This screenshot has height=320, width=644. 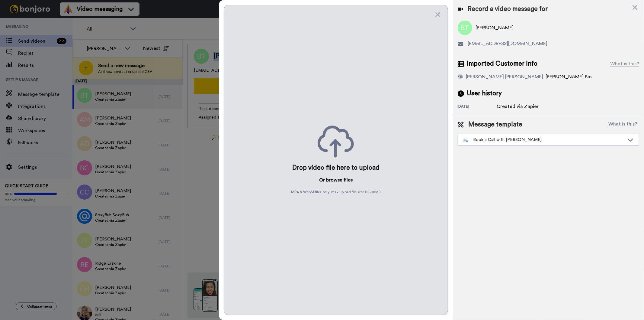 What do you see at coordinates (335, 180) in the screenshot?
I see `p: Or files` at bounding box center [335, 180].